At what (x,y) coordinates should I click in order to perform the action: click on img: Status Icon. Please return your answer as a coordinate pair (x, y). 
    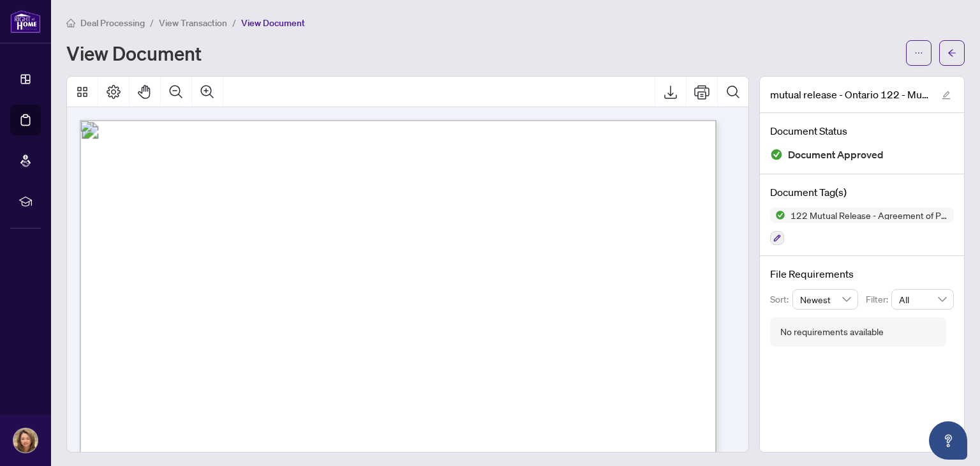
    Looking at the image, I should click on (778, 215).